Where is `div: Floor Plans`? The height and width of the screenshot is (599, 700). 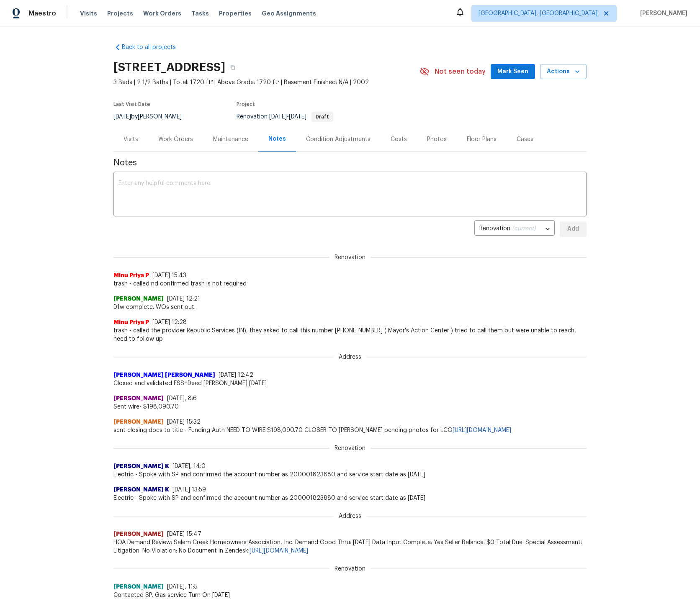 div: Floor Plans is located at coordinates (481, 140).